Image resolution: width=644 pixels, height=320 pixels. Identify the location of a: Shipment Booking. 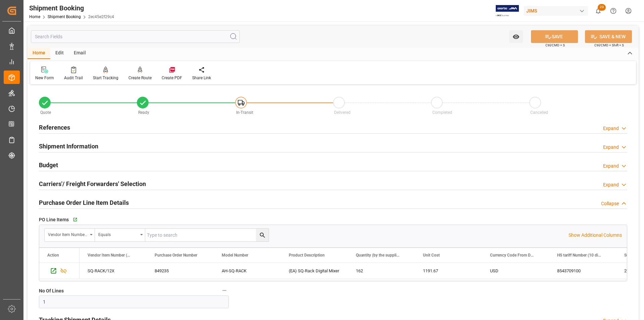
(64, 17).